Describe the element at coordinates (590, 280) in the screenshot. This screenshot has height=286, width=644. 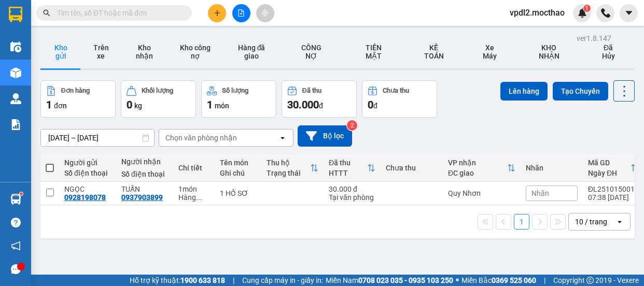
I see `span: copyright` at that location.